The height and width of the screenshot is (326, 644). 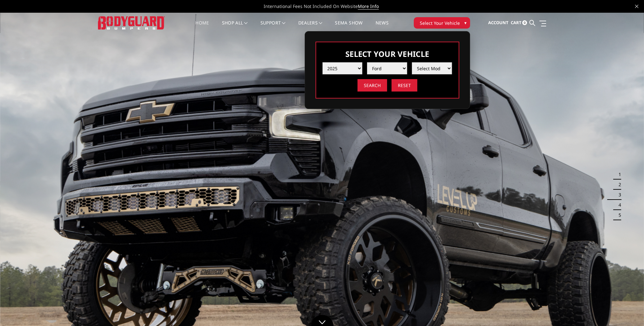 What do you see at coordinates (372, 85) in the screenshot?
I see `input: Search` at bounding box center [372, 85].